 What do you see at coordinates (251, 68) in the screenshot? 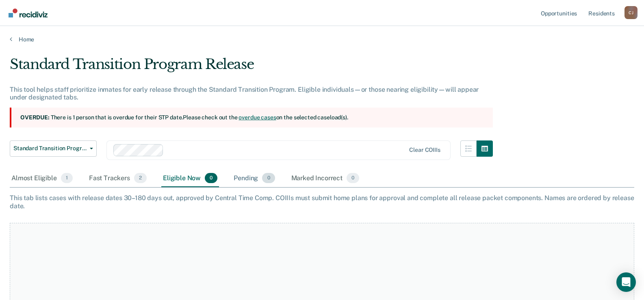
I see `div: Standard Transition Program Release` at bounding box center [251, 68].